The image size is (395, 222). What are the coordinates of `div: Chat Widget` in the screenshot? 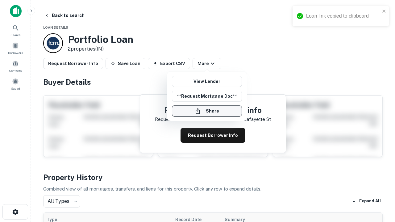 It's located at (379, 188).